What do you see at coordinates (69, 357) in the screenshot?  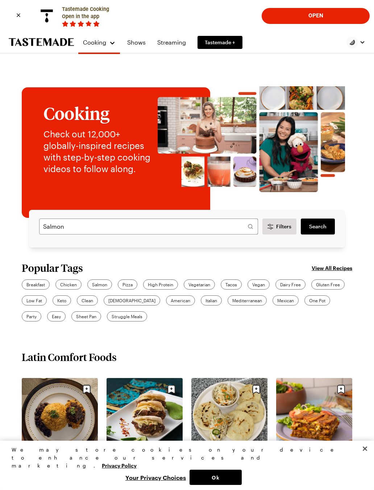 I see `h2: Latin Comfort Foods` at bounding box center [69, 357].